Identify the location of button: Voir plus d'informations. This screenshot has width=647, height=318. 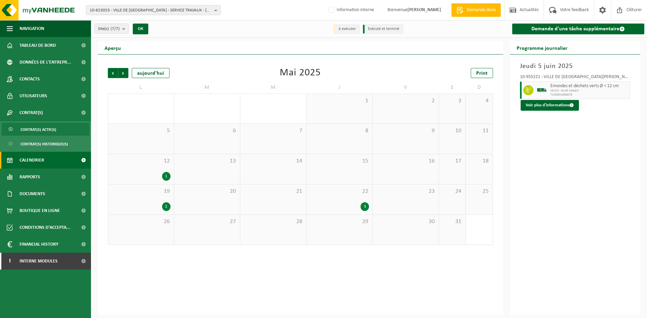
(549, 105).